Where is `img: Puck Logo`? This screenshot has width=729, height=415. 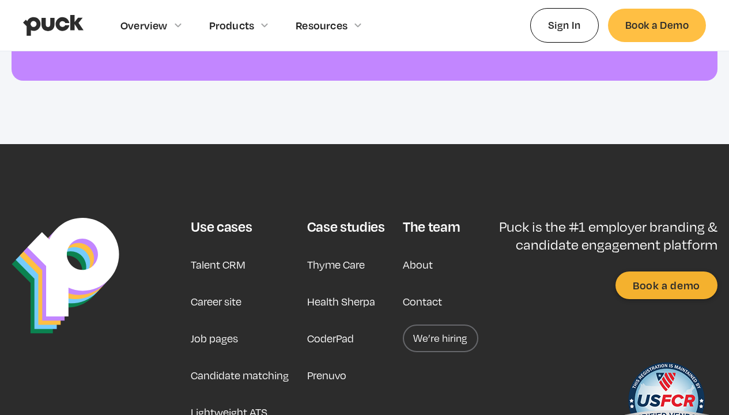
img: Puck Logo is located at coordinates (65, 276).